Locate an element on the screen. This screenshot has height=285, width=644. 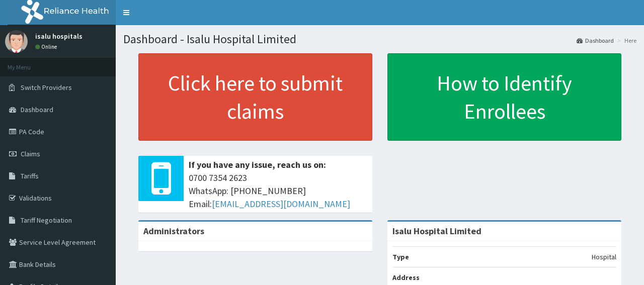
h1: Dashboard - Isalu Hospital Limited is located at coordinates (380, 39).